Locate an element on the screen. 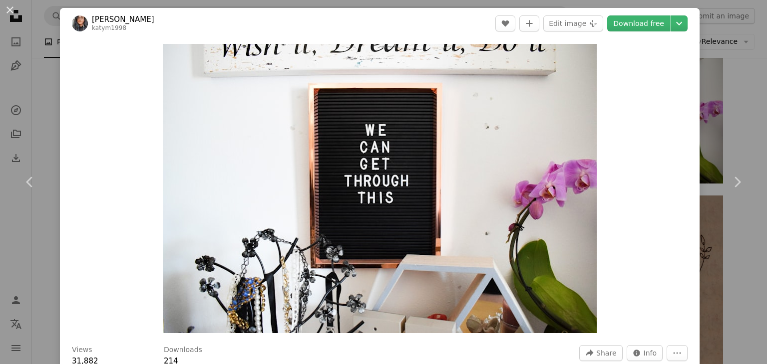 The height and width of the screenshot is (364, 767). button: Add to Collection is located at coordinates (529, 23).